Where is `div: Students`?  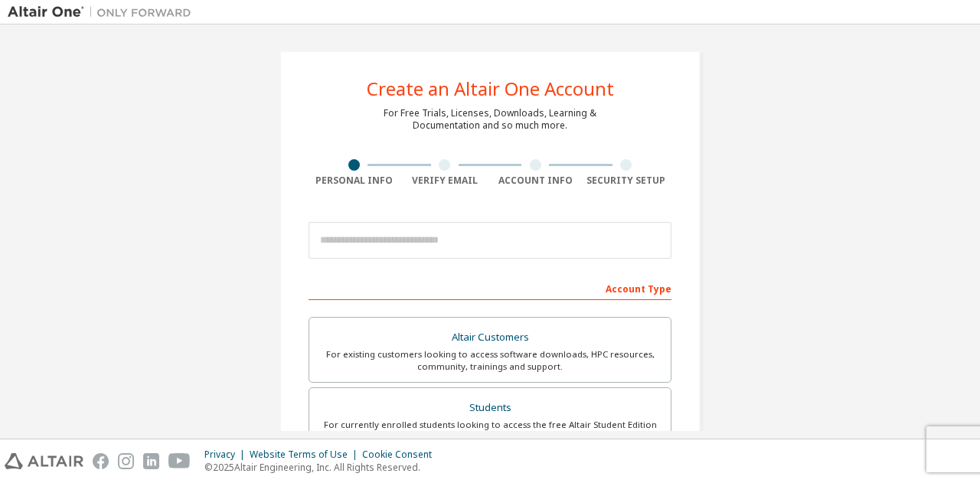 div: Students is located at coordinates (490, 408).